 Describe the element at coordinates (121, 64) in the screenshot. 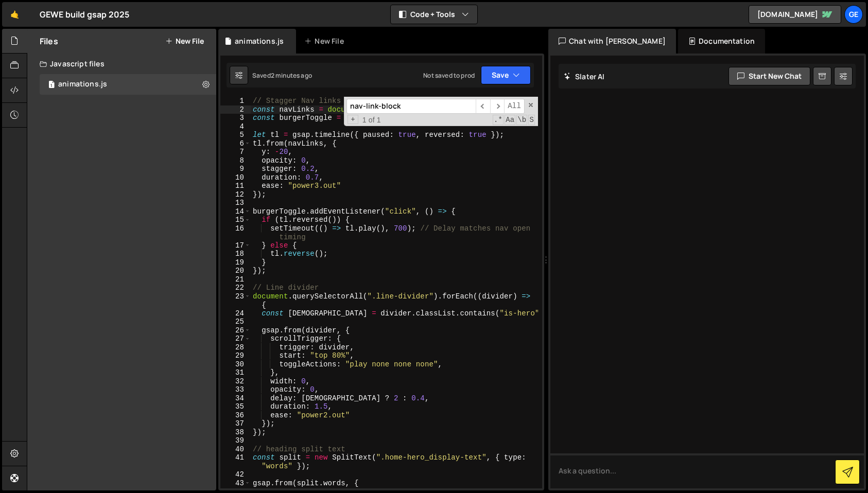

I see `div: Javascript files` at that location.